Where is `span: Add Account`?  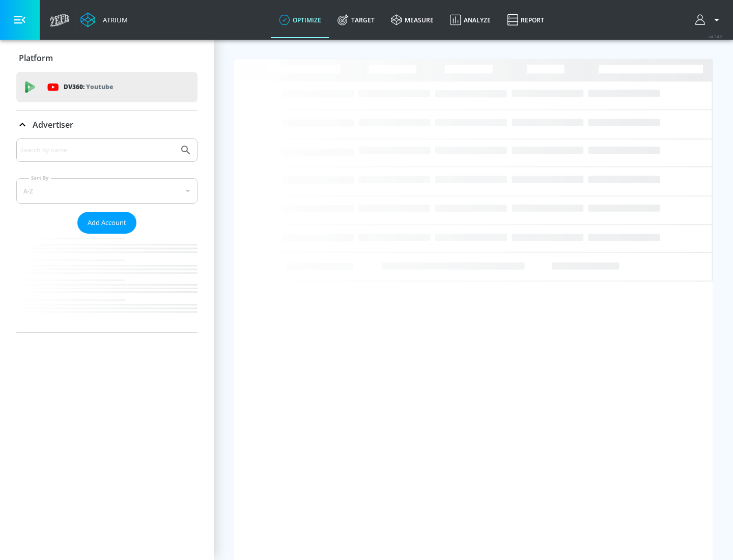 span: Add Account is located at coordinates (107, 222).